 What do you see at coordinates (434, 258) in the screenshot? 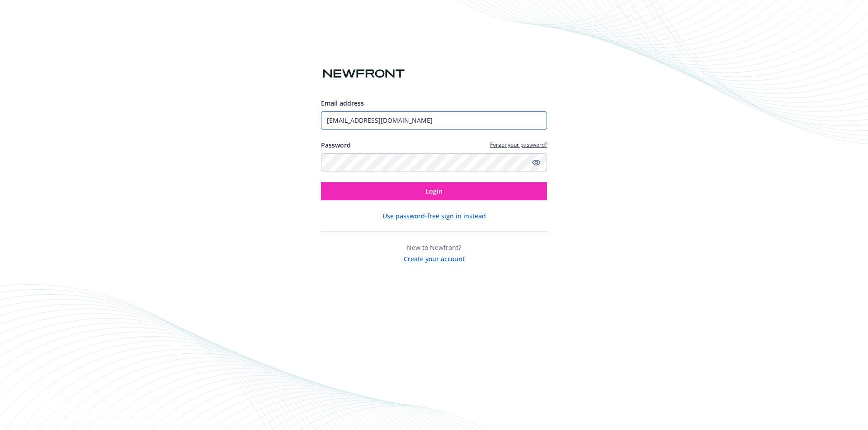
I see `button: Create your account` at bounding box center [434, 258].